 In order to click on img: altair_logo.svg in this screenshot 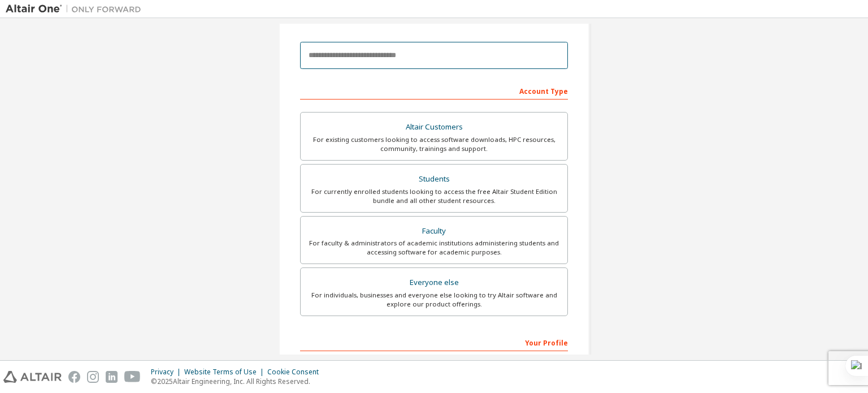, I will do `click(32, 376)`.